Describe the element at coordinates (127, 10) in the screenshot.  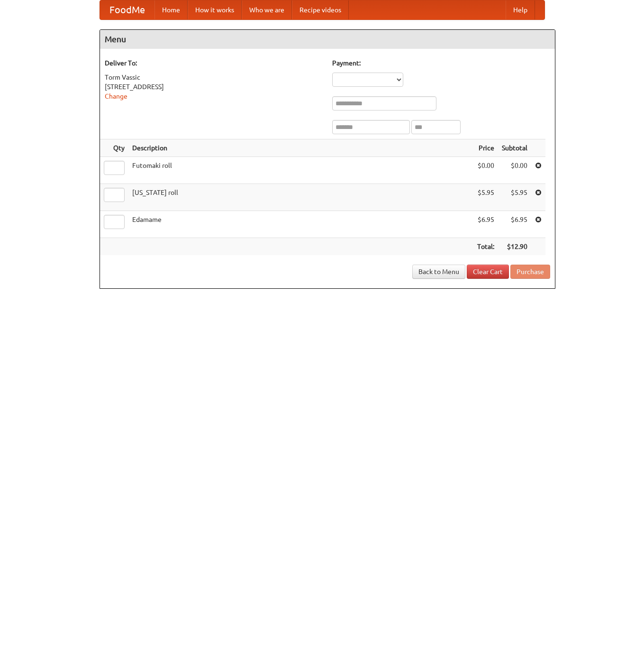
I see `a: FoodMe` at that location.